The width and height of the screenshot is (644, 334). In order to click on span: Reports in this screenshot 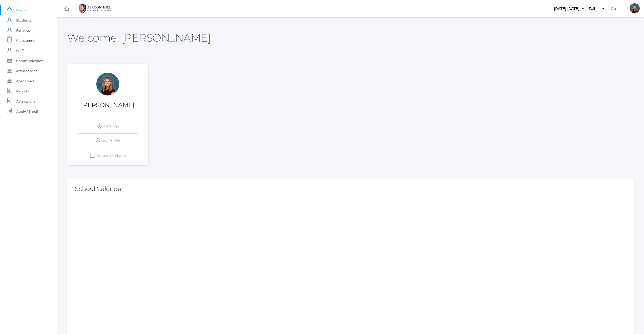, I will do `click(23, 91)`.